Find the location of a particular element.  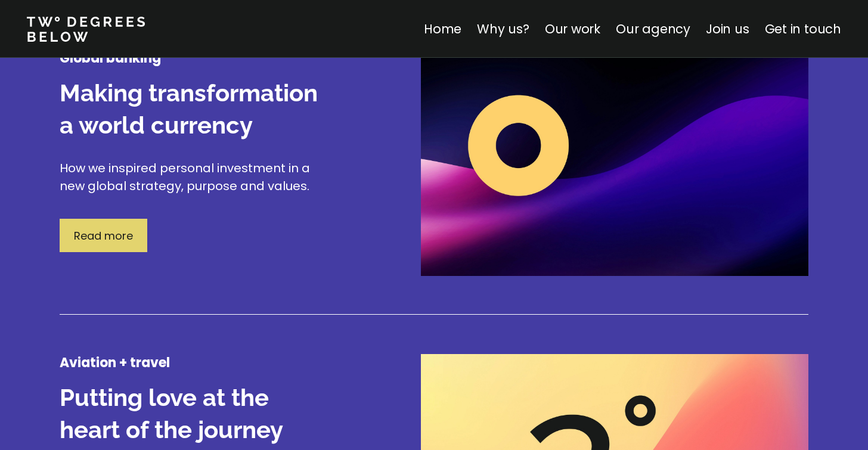

a: Why us? is located at coordinates (503, 29).